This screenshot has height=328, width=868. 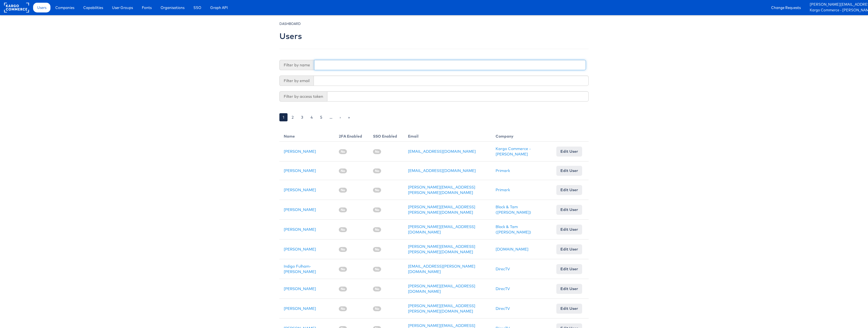 I want to click on a: 2, so click(x=293, y=117).